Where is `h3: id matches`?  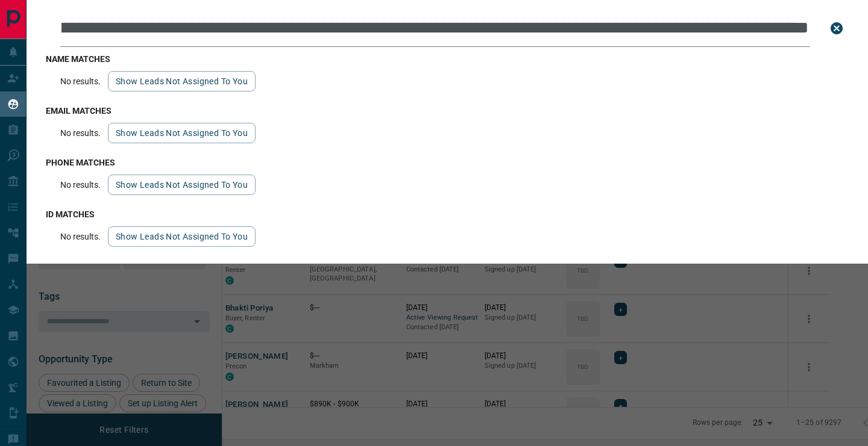
h3: id matches is located at coordinates (447, 214).